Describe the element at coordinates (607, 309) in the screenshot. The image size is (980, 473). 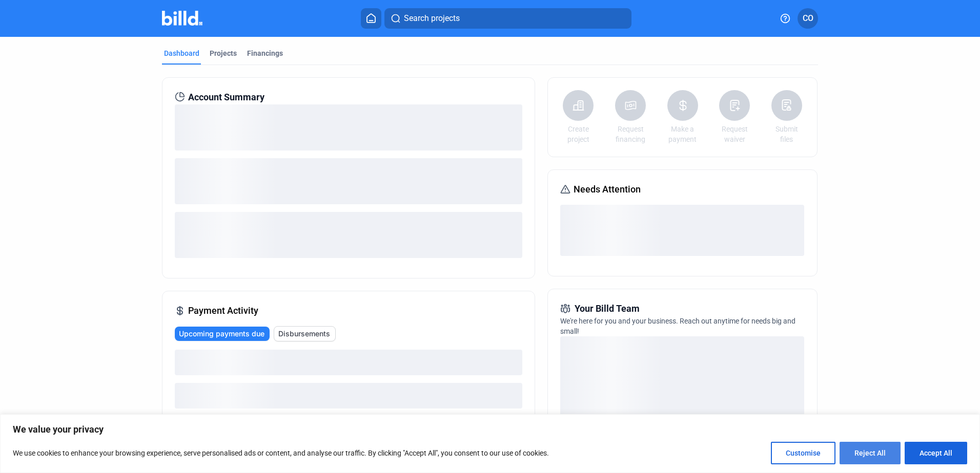
I see `span: Your Billd Team` at that location.